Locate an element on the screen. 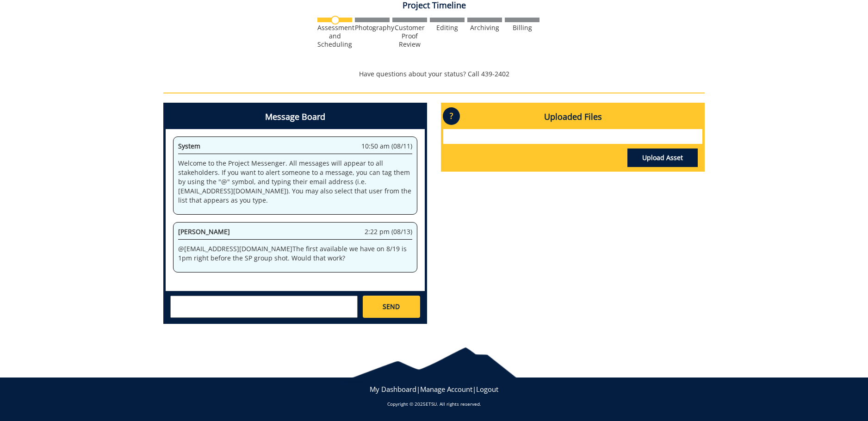 This screenshot has height=421, width=868. a: Logout is located at coordinates (487, 389).